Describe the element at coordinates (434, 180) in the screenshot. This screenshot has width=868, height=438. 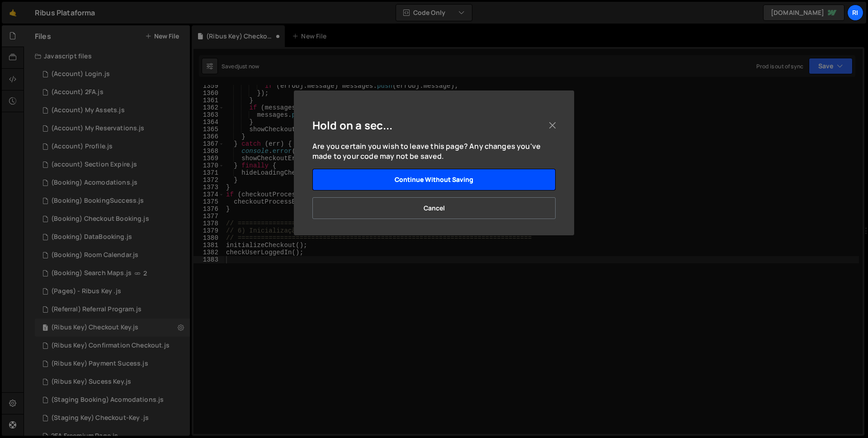
I see `button: Continue without saving` at that location.